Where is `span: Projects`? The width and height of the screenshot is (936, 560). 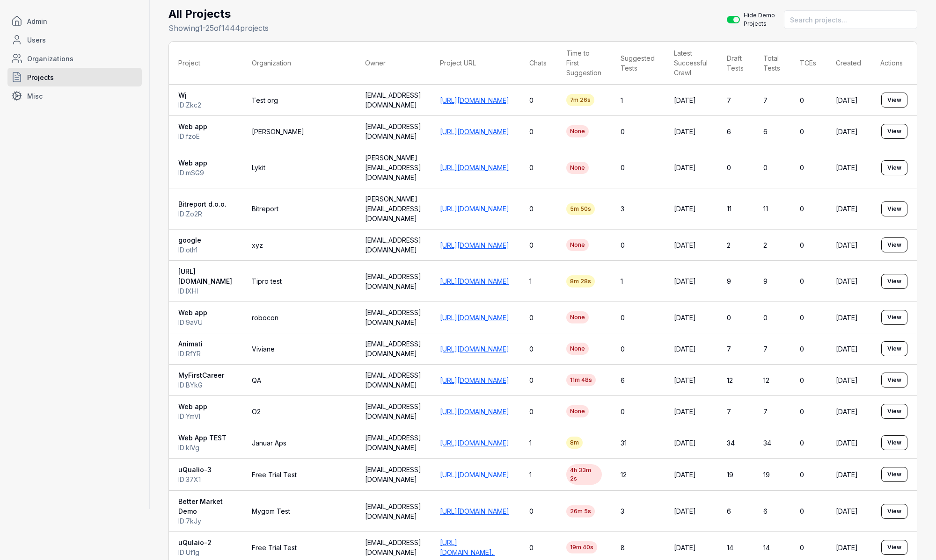 span: Projects is located at coordinates (40, 77).